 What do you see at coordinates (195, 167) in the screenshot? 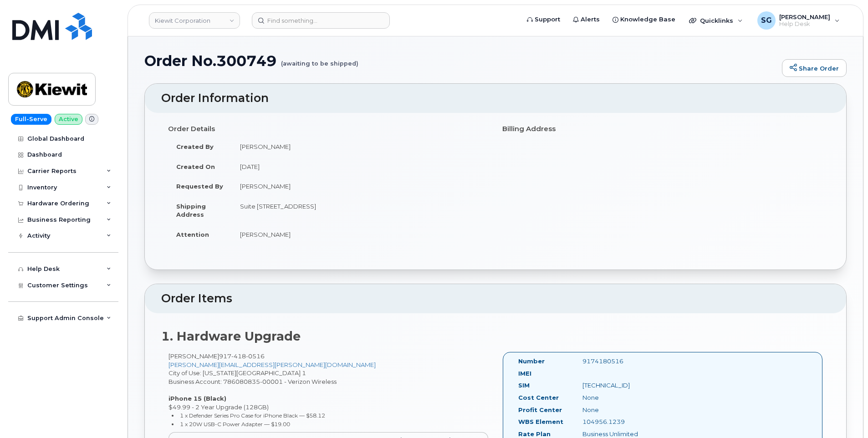
I see `strong: Created On` at bounding box center [195, 167].